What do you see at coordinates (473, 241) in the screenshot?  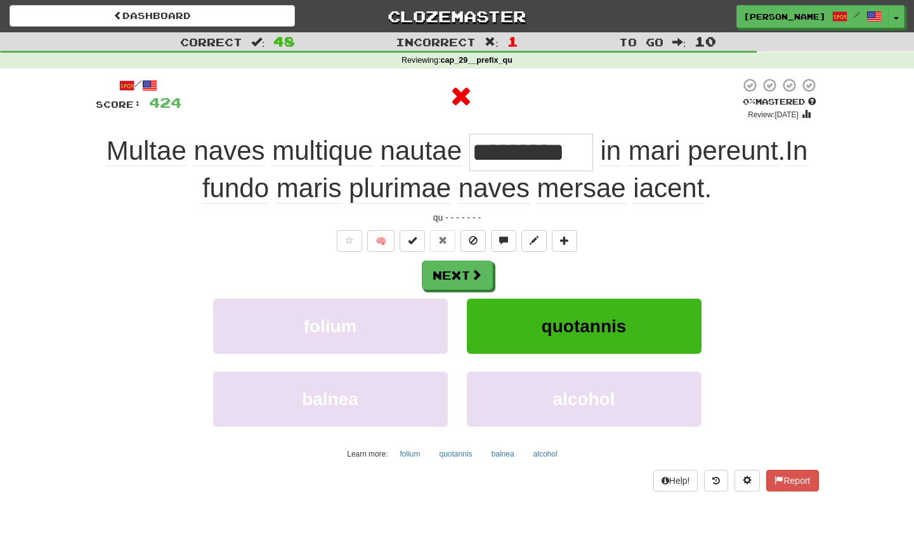 I see `button: Ignore sentence (alt+i)` at bounding box center [473, 241].